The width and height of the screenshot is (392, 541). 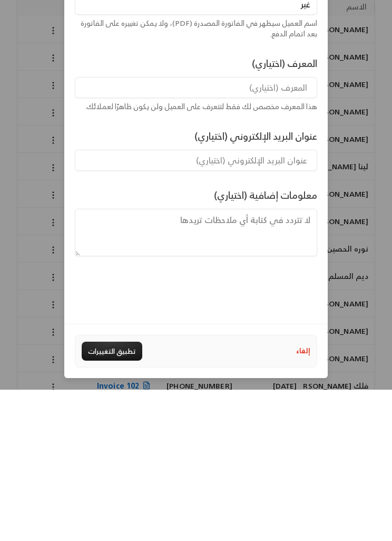 What do you see at coordinates (196, 312) in the screenshot?
I see `input: عنوان البريد الإلكتروني (اختياري)` at bounding box center [196, 312].